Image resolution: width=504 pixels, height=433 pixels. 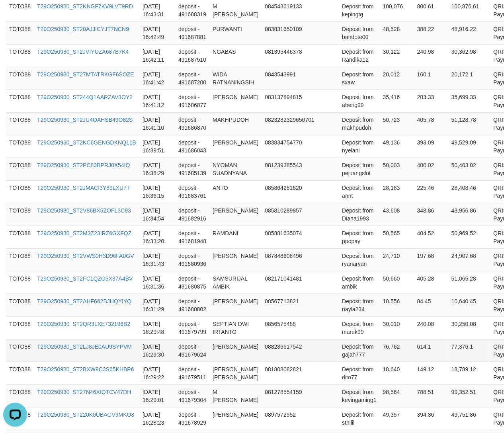 What do you see at coordinates (359, 419) in the screenshot?
I see `td: Deposit from sthilil` at bounding box center [359, 419].